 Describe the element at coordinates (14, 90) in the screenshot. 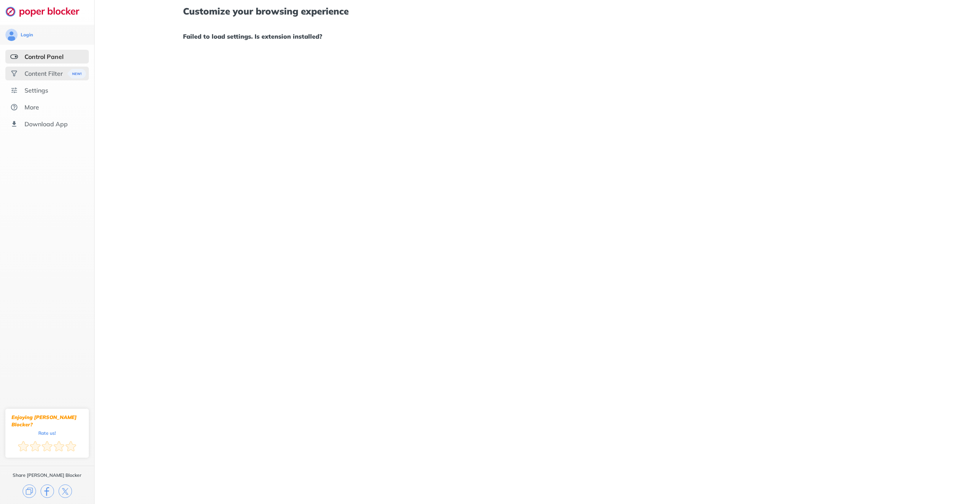

I see `img: settings.svg` at that location.